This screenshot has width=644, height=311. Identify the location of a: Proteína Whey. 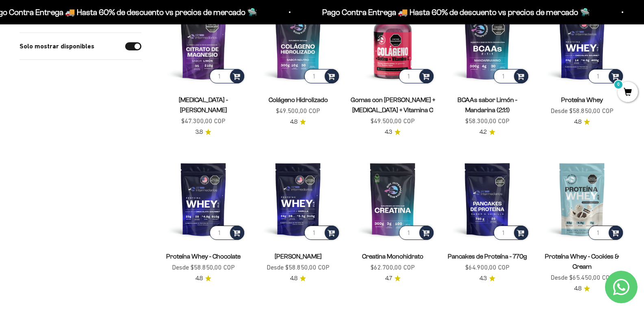
(582, 100).